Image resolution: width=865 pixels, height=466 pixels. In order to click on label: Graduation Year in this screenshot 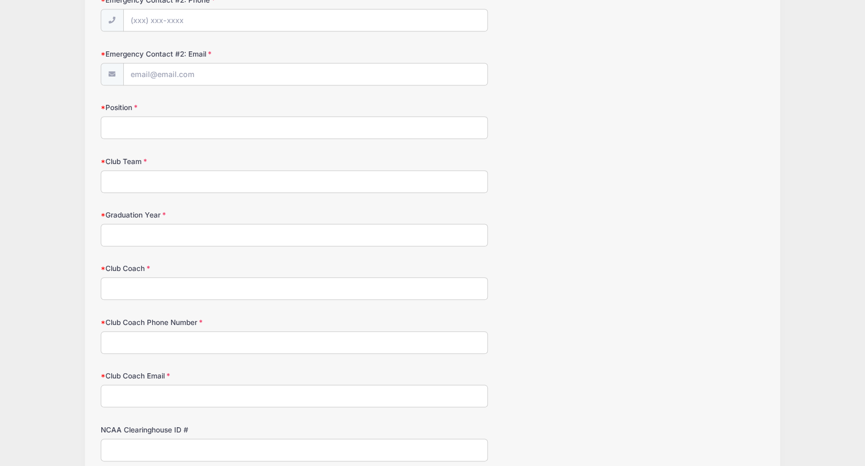, I will do `click(211, 215)`.